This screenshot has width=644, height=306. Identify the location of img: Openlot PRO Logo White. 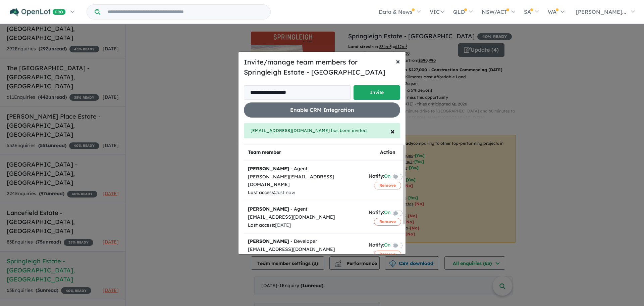
(38, 12).